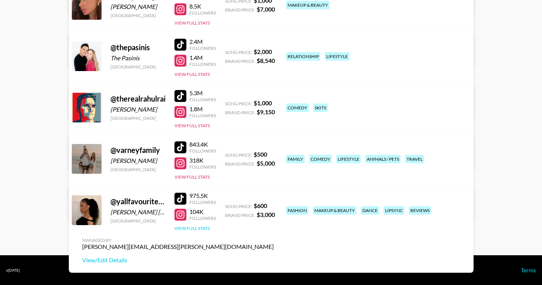 Image resolution: width=542 pixels, height=285 pixels. Describe the element at coordinates (266, 9) in the screenshot. I see `strong: $ 7,000` at that location.